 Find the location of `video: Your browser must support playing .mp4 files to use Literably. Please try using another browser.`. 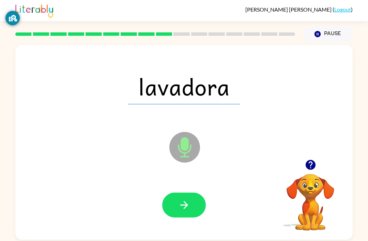

video: Your browser must support playing .mp4 files to use Literably. Please try using another browser. is located at coordinates (310, 197).